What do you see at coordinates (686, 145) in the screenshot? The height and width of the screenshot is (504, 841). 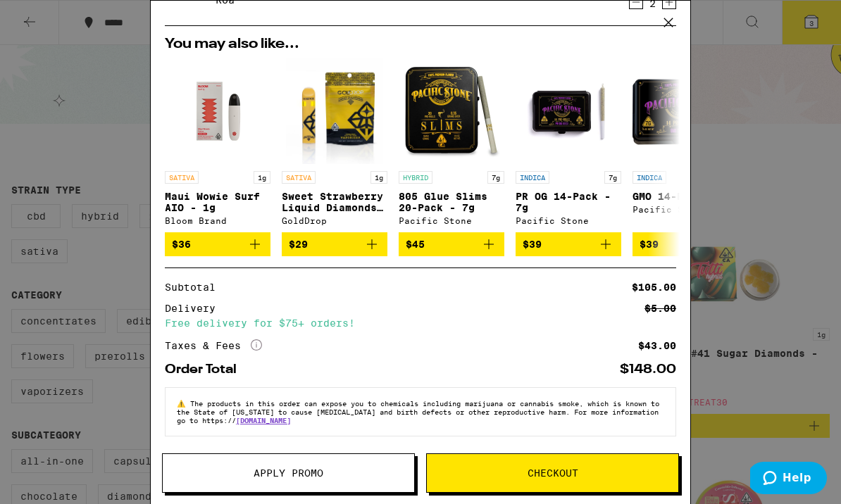 I see `a: Open page for GMO 14-Pack - 7g from Pacific Stone` at bounding box center [686, 145].